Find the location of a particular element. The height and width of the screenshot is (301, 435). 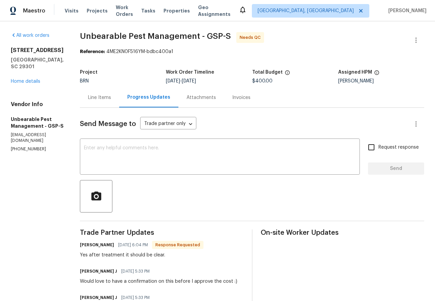

span: Request response is located at coordinates (398, 147).